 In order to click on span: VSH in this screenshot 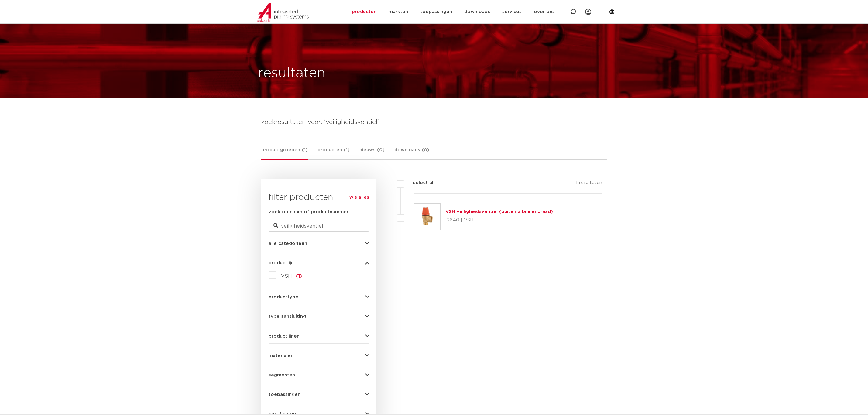, I will do `click(286, 276)`.